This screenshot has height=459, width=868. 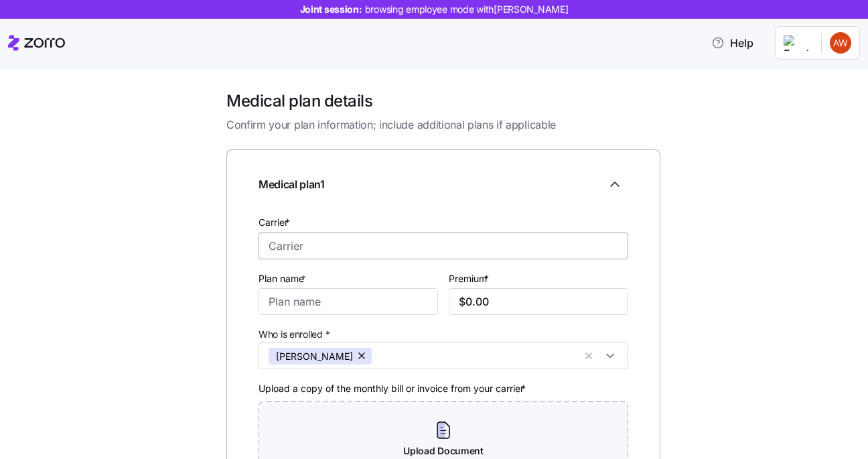 I want to click on input: Carrier, so click(x=443, y=246).